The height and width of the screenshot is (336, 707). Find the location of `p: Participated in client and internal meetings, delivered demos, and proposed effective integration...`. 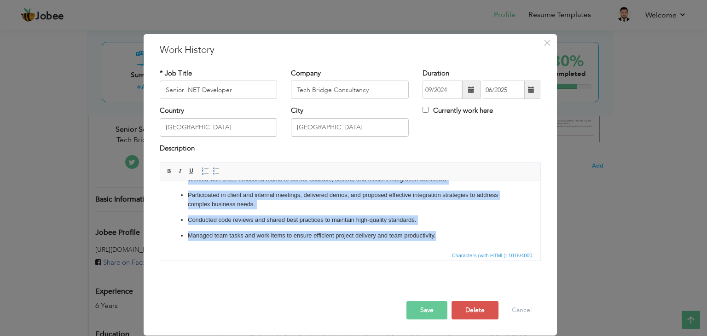

p: Participated in client and internal meetings, delivered demos, and proposed effective integration... is located at coordinates (190, 20).